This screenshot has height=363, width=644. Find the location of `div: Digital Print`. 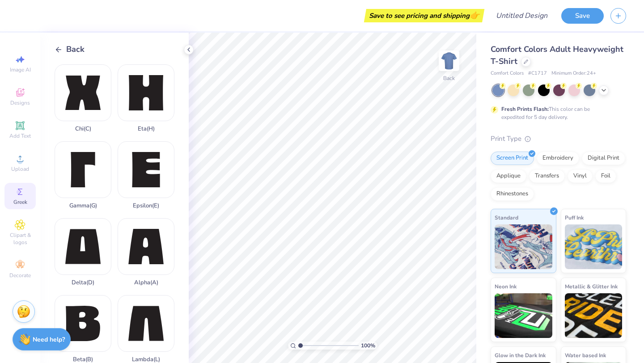

div: Digital Print is located at coordinates (603, 158).